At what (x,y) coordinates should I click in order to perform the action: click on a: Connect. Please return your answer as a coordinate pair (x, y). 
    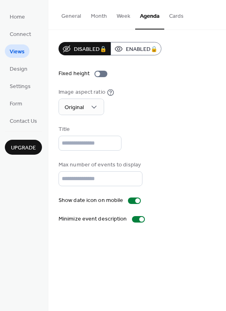
    Looking at the image, I should click on (20, 33).